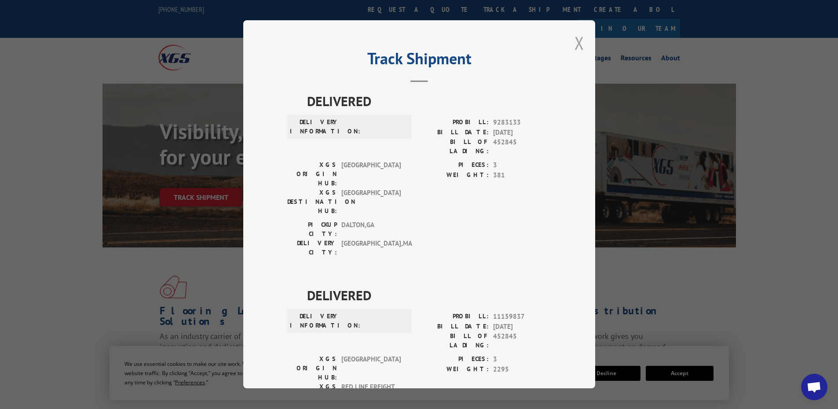  Describe the element at coordinates (522, 369) in the screenshot. I see `span: 2295` at that location.